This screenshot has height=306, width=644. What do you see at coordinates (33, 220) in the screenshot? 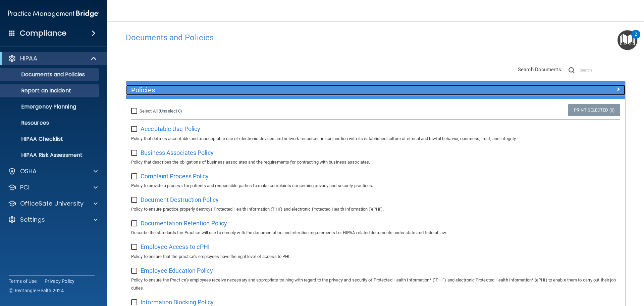
I see `p: Settings` at bounding box center [33, 220].